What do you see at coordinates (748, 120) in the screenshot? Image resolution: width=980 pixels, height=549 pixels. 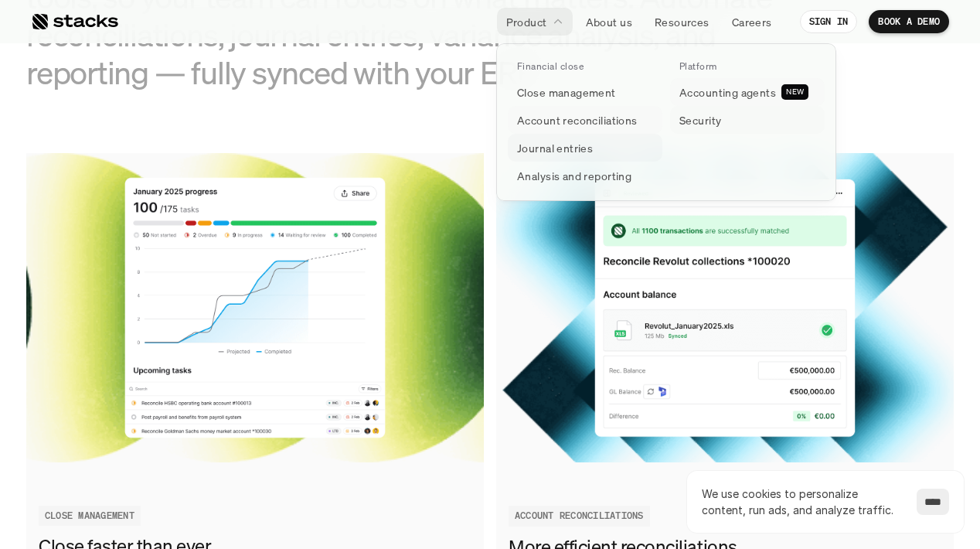 I see `a: Security` at bounding box center [748, 120].